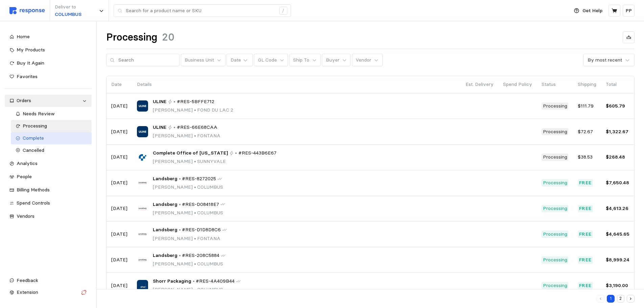 This screenshot has height=308, width=644. I want to click on span: Processing, so click(34, 126).